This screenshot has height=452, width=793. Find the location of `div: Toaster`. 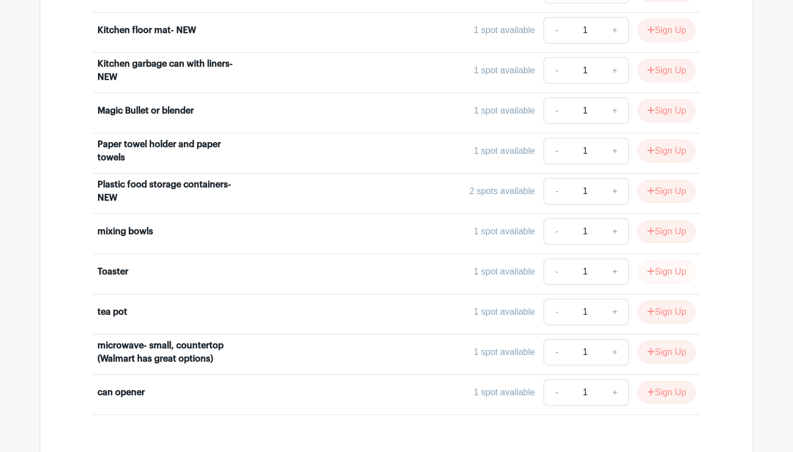

div: Toaster is located at coordinates (113, 272).